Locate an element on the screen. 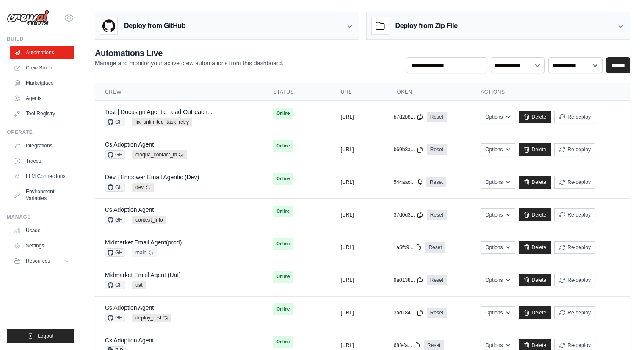 The width and height of the screenshot is (644, 350). span: main is located at coordinates (144, 252).